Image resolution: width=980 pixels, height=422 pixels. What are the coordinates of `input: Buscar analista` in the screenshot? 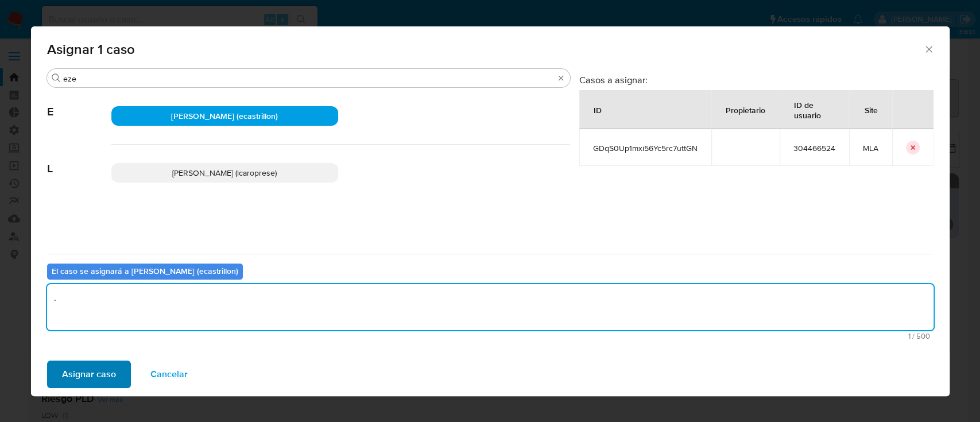 It's located at (308, 79).